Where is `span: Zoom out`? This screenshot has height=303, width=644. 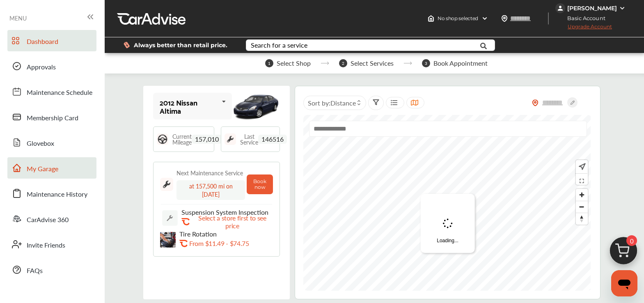 span: Zoom out is located at coordinates (581, 207).